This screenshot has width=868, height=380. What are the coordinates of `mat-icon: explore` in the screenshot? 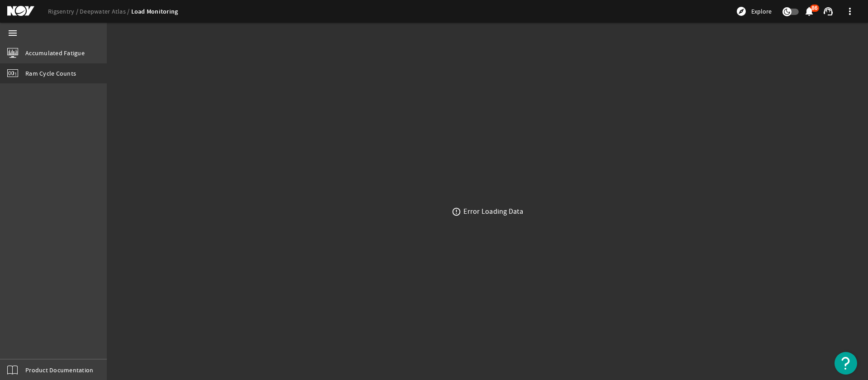 It's located at (741, 11).